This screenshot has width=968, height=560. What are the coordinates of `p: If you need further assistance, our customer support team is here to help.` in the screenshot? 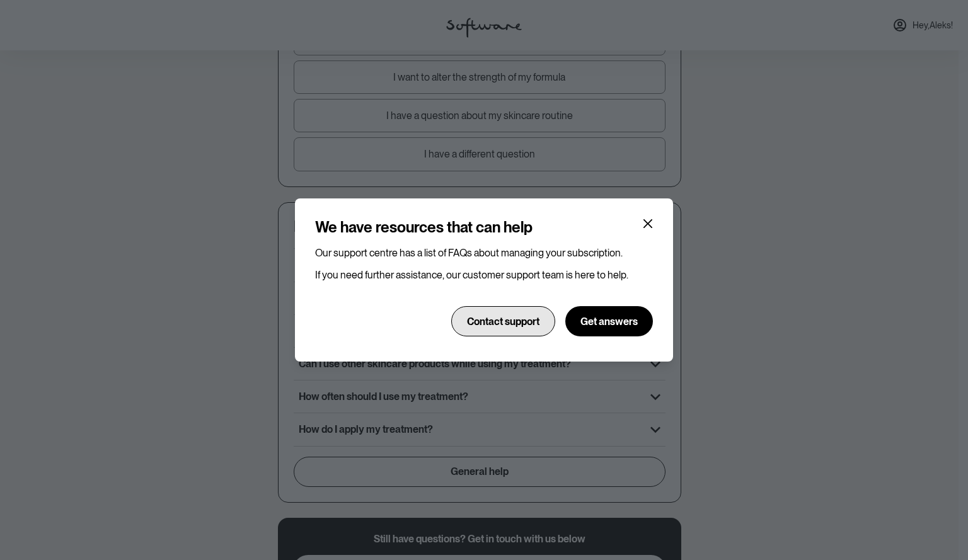 It's located at (484, 274).